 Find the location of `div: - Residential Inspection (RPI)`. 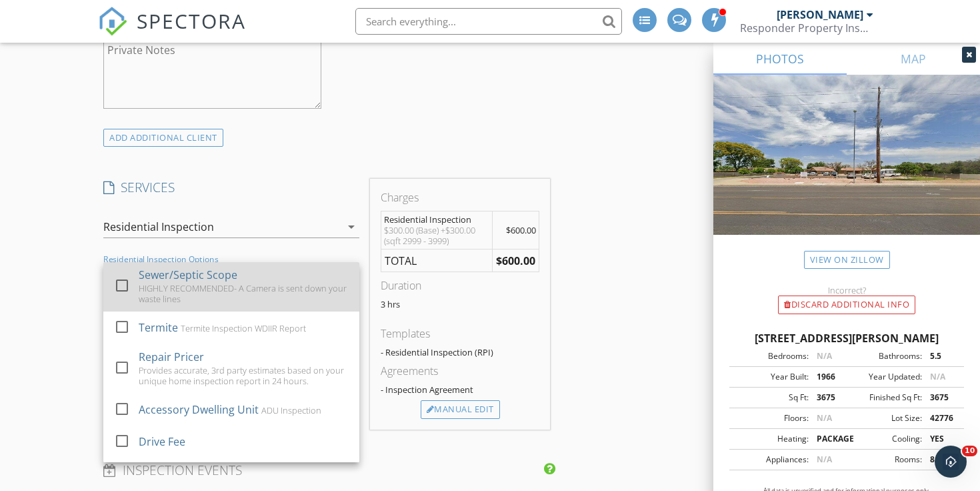

div: - Residential Inspection (RPI) is located at coordinates (461, 353).